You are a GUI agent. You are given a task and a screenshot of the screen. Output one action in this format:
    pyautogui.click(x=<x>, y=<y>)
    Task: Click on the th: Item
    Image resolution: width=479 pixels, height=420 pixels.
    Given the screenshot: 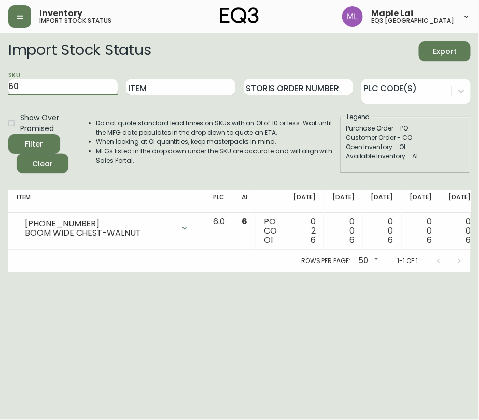 What is the action you would take?
    pyautogui.click(x=107, y=202)
    